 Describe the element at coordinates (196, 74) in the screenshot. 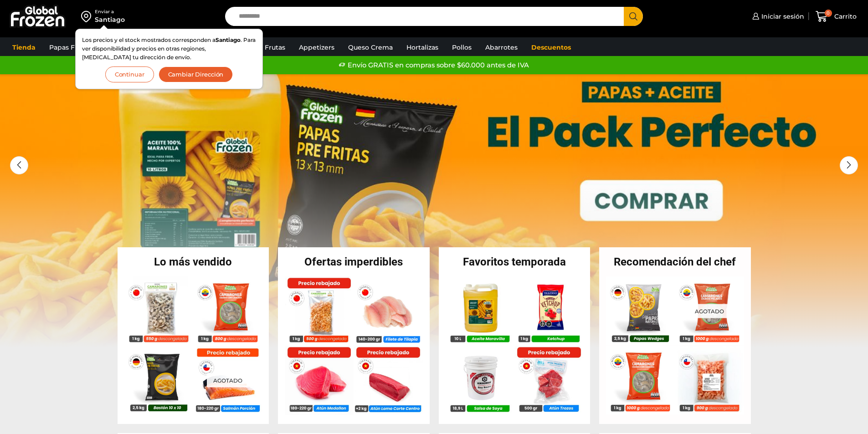

I see `button: Cambiar Dirección` at that location.